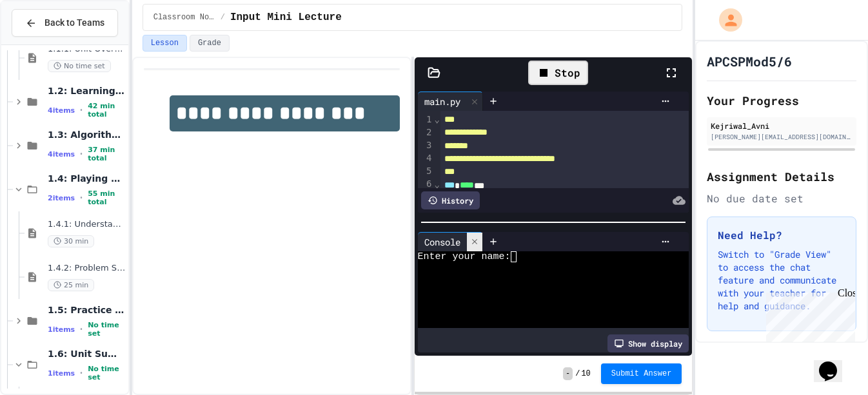 This screenshot has width=868, height=395. What do you see at coordinates (184, 17) in the screenshot?
I see `span: Classroom Notes` at bounding box center [184, 17].